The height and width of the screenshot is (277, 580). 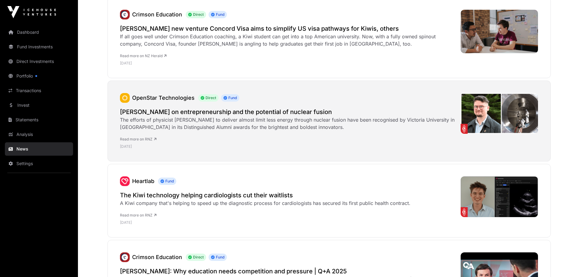 What do you see at coordinates (39, 32) in the screenshot?
I see `a: Dashboard` at bounding box center [39, 32].